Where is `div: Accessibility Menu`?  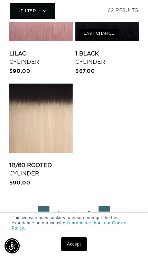 div: Accessibility Menu is located at coordinates (12, 246).